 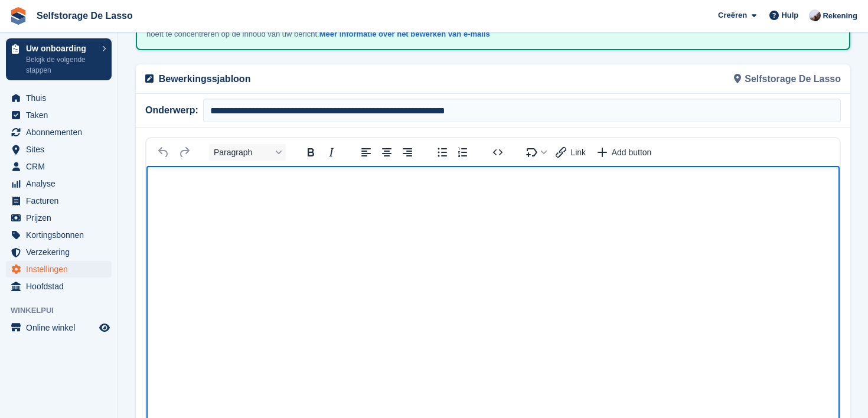 What do you see at coordinates (62, 217) in the screenshot?
I see `span: Prijzen` at bounding box center [62, 217].